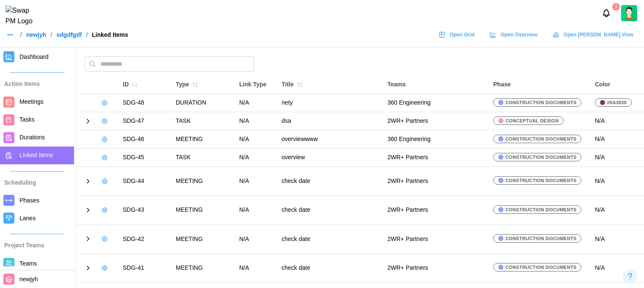 The height and width of the screenshot is (288, 644). I want to click on td: SDG-42, so click(145, 239).